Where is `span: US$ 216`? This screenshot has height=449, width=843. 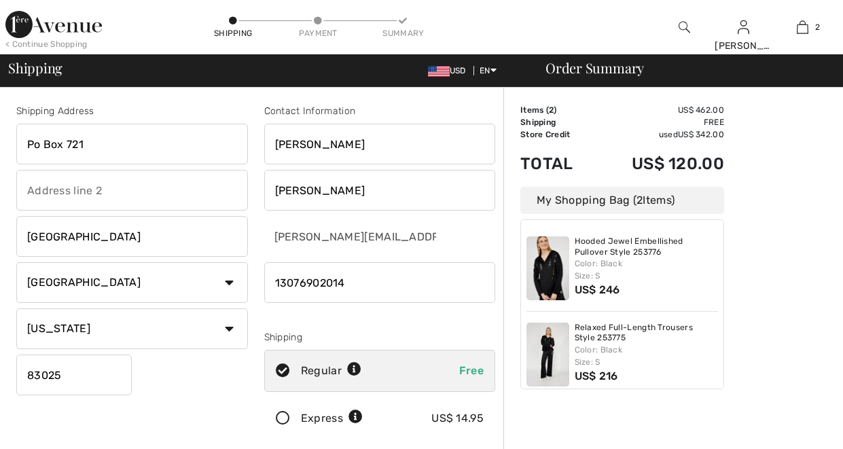
span: US$ 216 is located at coordinates (597, 376).